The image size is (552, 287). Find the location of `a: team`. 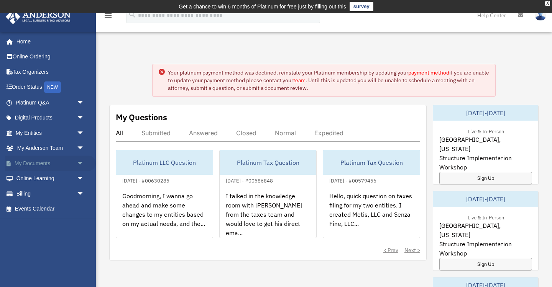

a: team is located at coordinates (300, 80).